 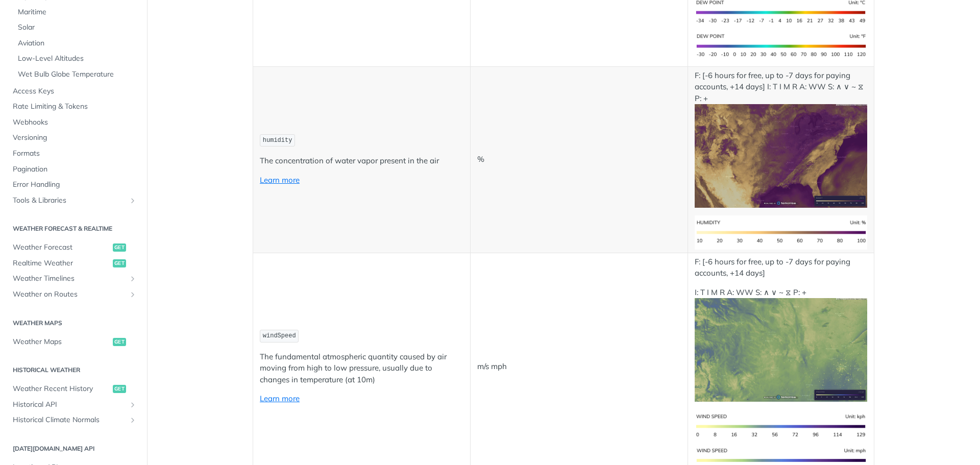 I want to click on button: Show subpages for Tools & Libraries, so click(x=133, y=200).